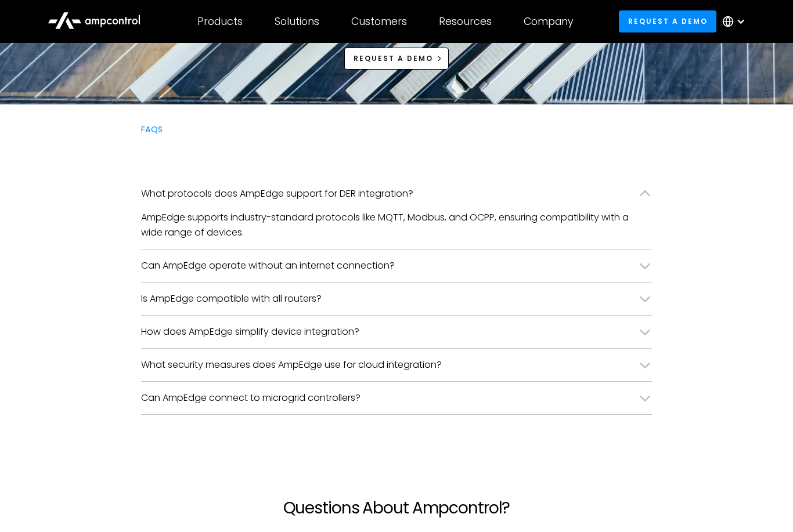 The image size is (793, 532). I want to click on div: Resources, so click(465, 22).